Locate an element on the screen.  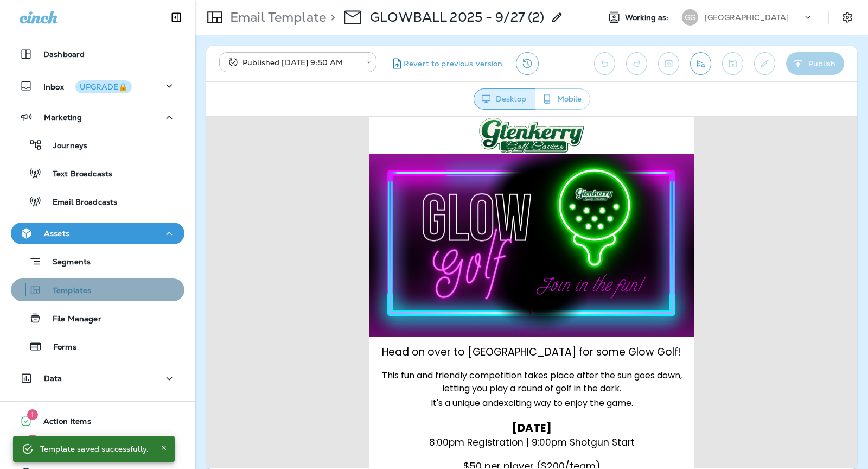
div: GLOWBALL 2025 - 9/27 (2) is located at coordinates (457, 17).